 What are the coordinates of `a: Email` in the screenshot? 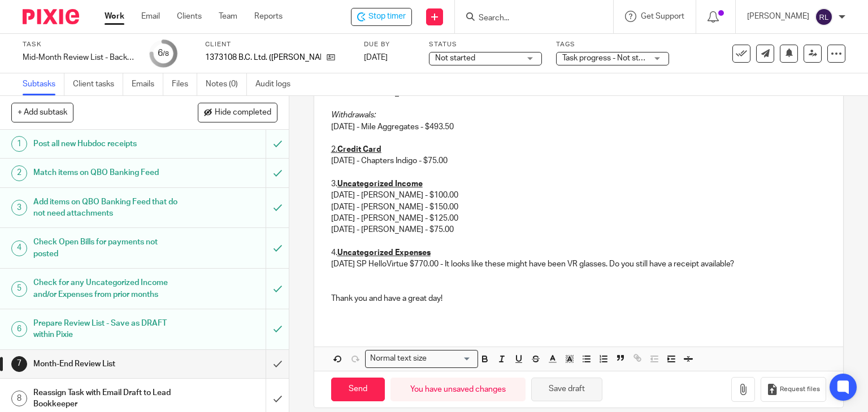 It's located at (150, 16).